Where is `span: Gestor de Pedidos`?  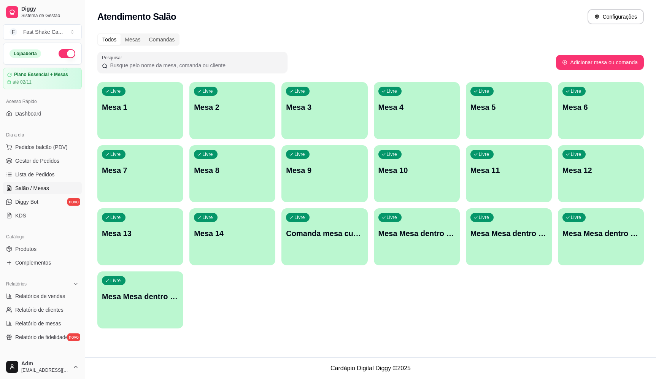 span: Gestor de Pedidos is located at coordinates (37, 161).